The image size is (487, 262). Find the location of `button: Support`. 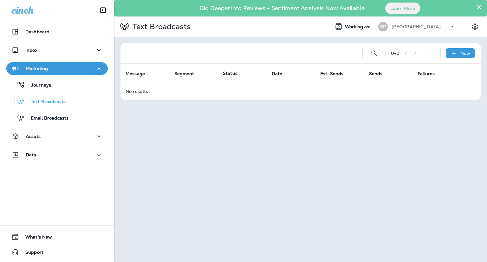

button: Support is located at coordinates (57, 252).